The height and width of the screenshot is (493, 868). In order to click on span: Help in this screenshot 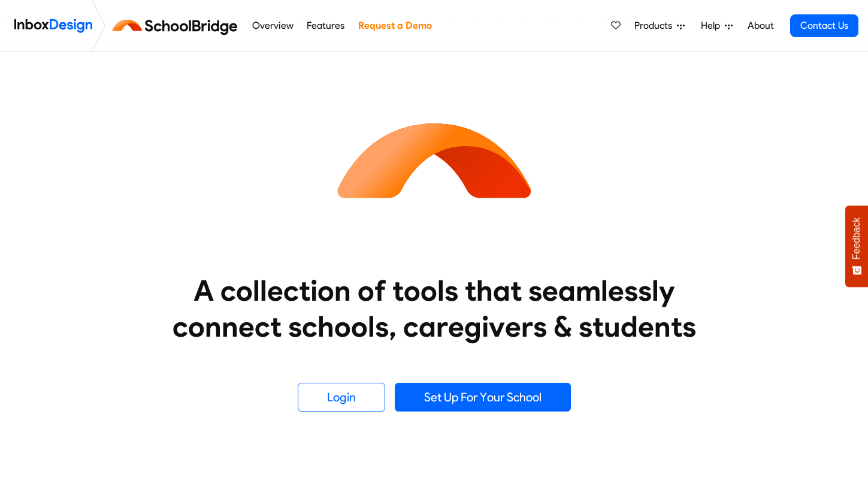, I will do `click(713, 26)`.